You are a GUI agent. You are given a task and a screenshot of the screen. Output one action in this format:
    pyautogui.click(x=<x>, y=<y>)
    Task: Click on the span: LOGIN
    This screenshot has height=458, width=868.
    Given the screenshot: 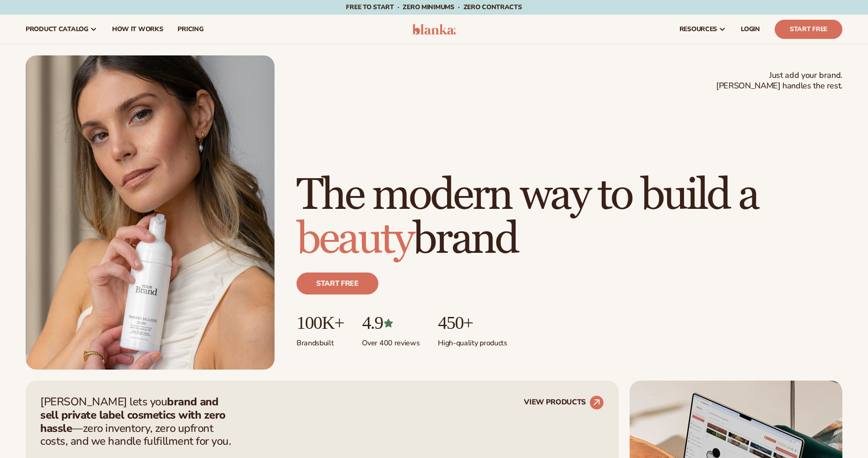 What is the action you would take?
    pyautogui.click(x=751, y=29)
    